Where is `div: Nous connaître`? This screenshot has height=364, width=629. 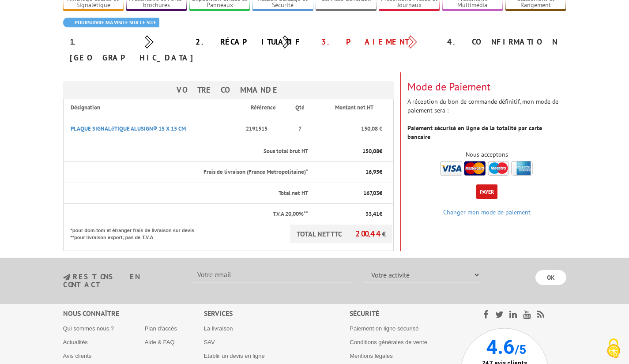
div: Nous connaître is located at coordinates (133, 314).